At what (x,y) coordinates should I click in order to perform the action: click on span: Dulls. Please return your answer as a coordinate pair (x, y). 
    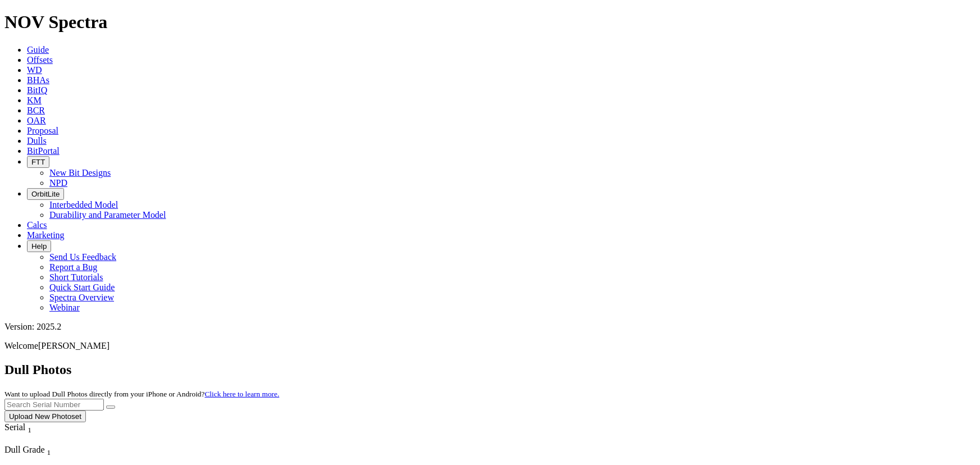
    Looking at the image, I should click on (36, 140).